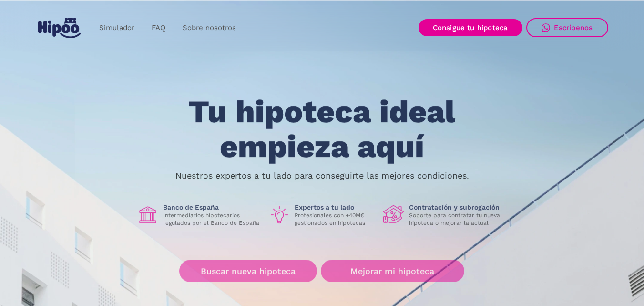 The height and width of the screenshot is (306, 644). What do you see at coordinates (117, 27) in the screenshot?
I see `a: Simulador` at bounding box center [117, 27].